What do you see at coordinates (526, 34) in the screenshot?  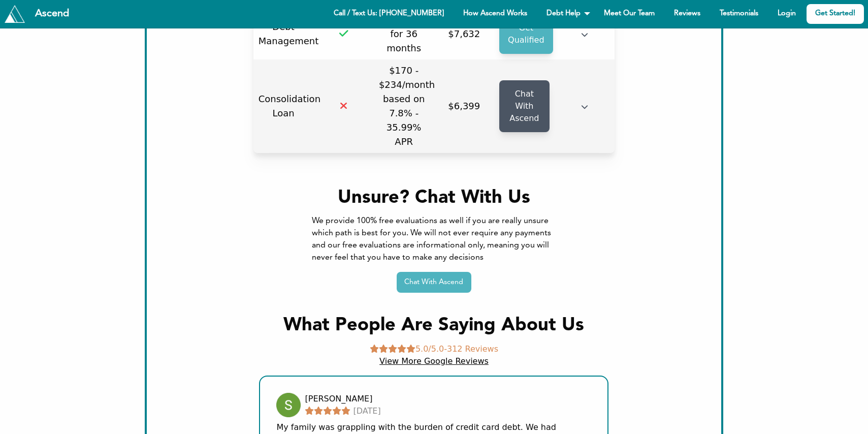 I see `a: Get Qualified` at bounding box center [526, 34].